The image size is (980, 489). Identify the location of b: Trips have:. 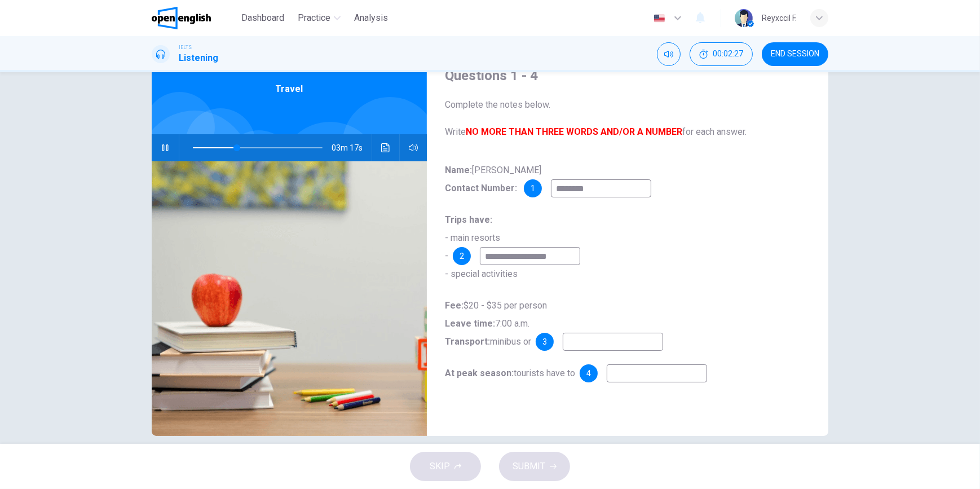
(468, 219).